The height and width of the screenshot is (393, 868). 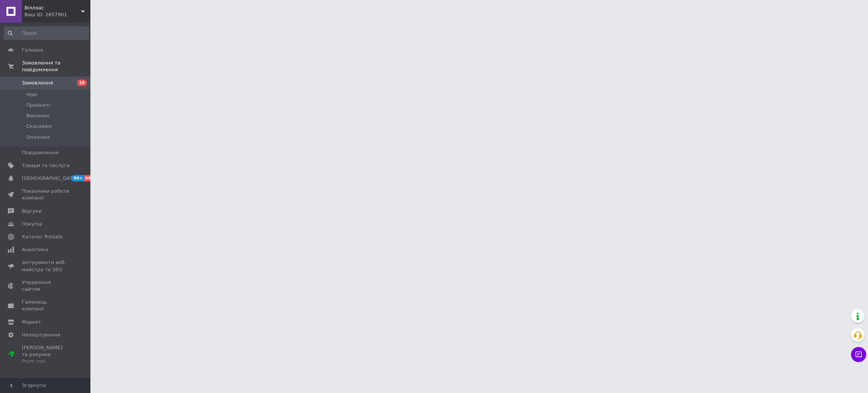 What do you see at coordinates (32, 50) in the screenshot?
I see `span: Головна` at bounding box center [32, 50].